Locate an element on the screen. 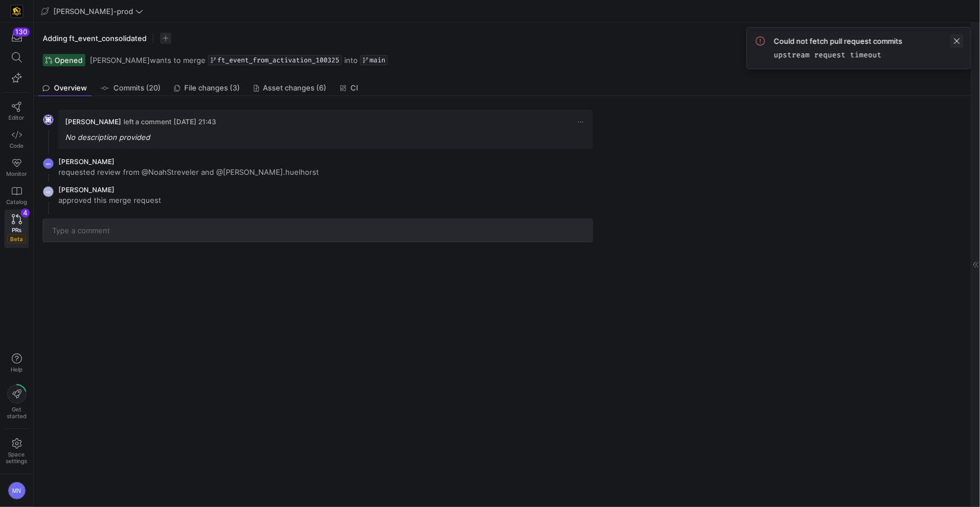 The image size is (980, 507). span: Could not fetch pull request commits is located at coordinates (838, 41).